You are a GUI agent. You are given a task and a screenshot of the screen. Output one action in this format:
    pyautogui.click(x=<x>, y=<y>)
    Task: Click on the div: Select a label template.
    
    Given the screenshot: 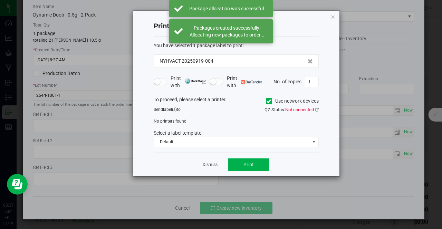 What is the action you would take?
    pyautogui.click(x=236, y=133)
    